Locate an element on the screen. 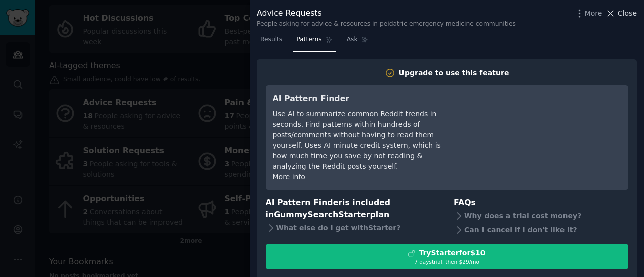  a: Patterns is located at coordinates (314, 42).